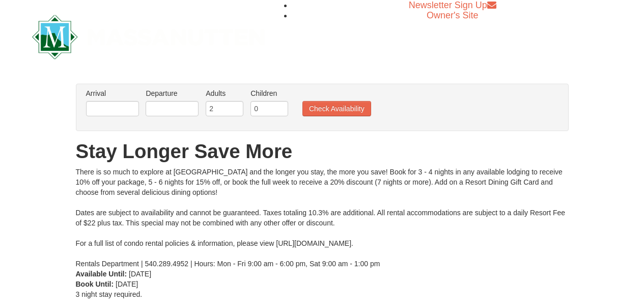 This screenshot has width=644, height=305. I want to click on strong: Book Until:, so click(95, 284).